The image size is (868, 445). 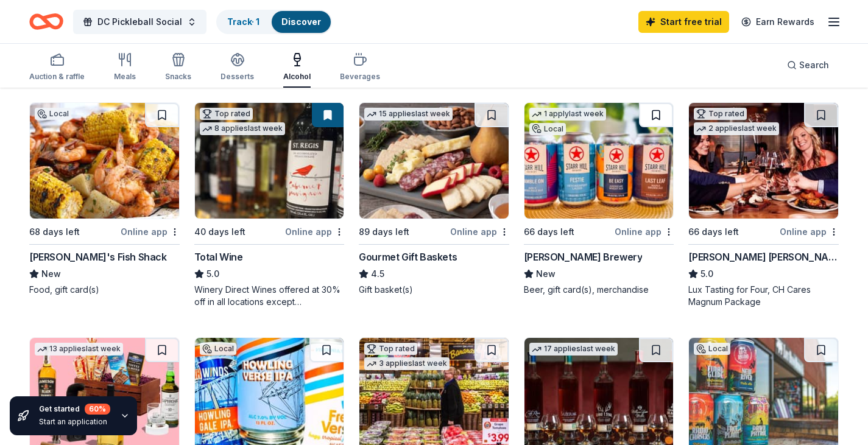 I want to click on span: 4.5, so click(x=377, y=274).